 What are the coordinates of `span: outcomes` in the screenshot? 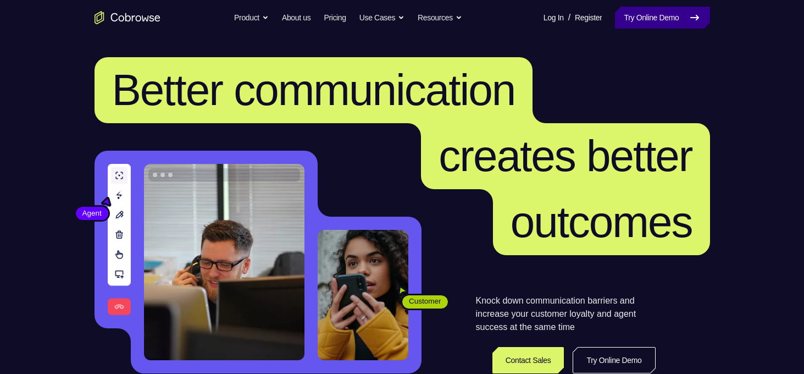 It's located at (601, 222).